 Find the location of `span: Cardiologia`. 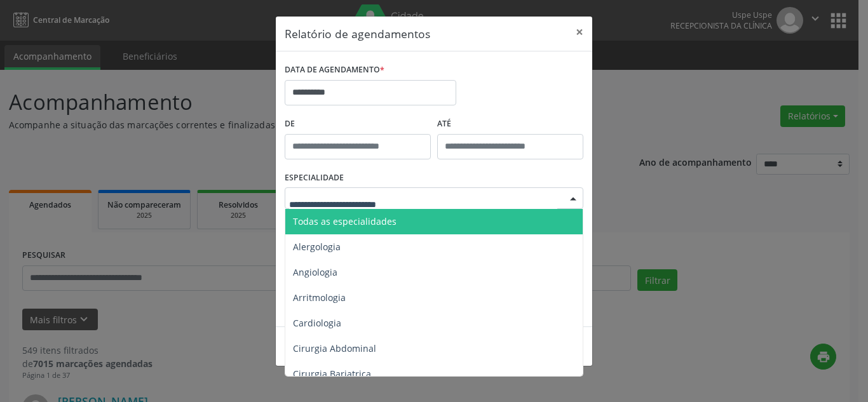

span: Cardiologia is located at coordinates (317, 322).